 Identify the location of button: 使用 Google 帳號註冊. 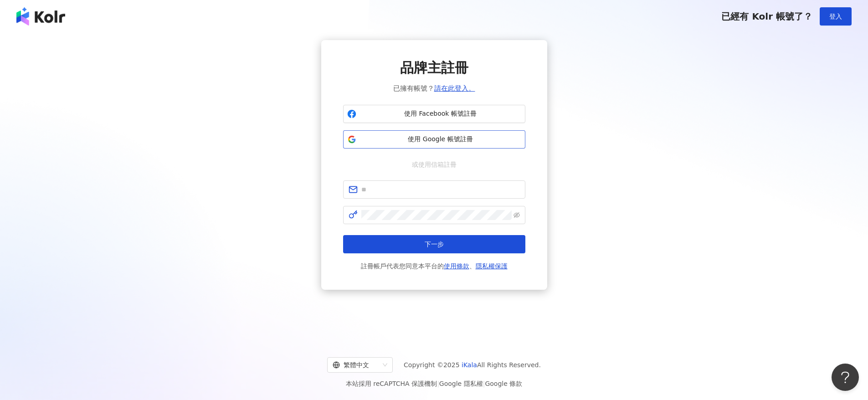
(434, 140).